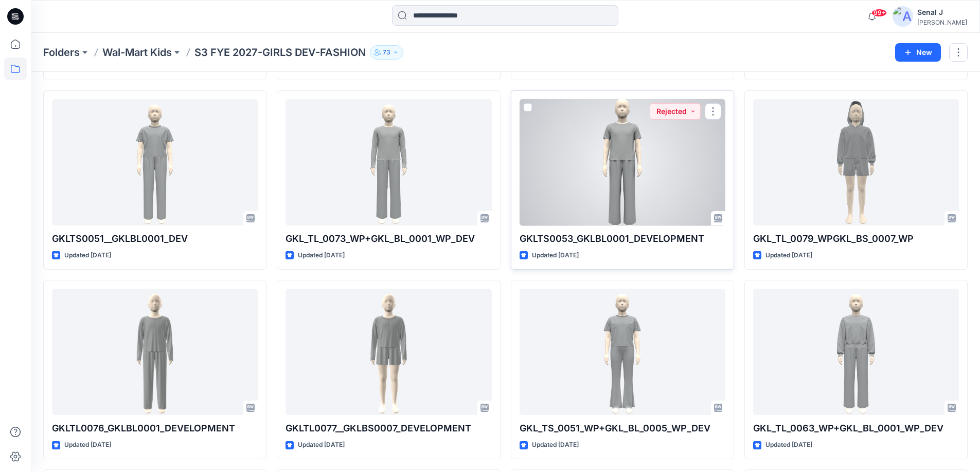 The width and height of the screenshot is (980, 472). Describe the element at coordinates (856, 162) in the screenshot. I see `a: GKL_TL_0079_WPGKL_BS_0007_WP` at that location.